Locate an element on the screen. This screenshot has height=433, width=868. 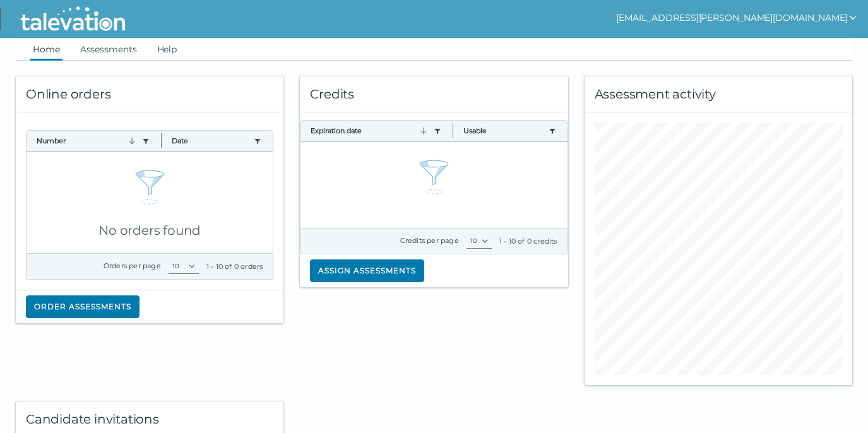
label: Orders per page is located at coordinates (132, 266).